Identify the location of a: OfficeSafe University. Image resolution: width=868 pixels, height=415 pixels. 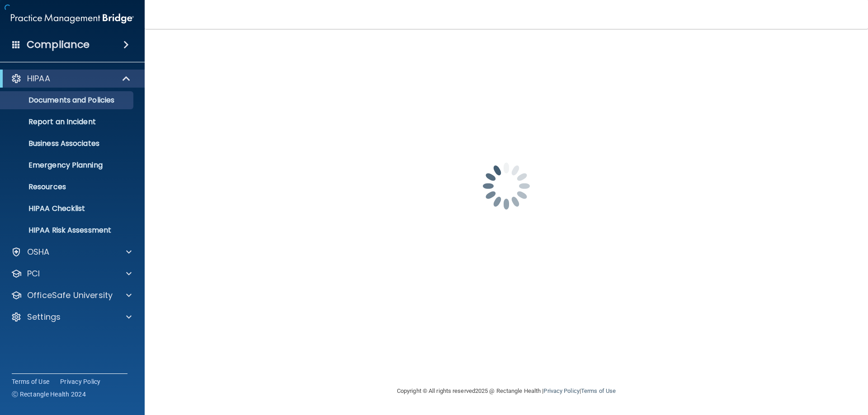
(71, 296).